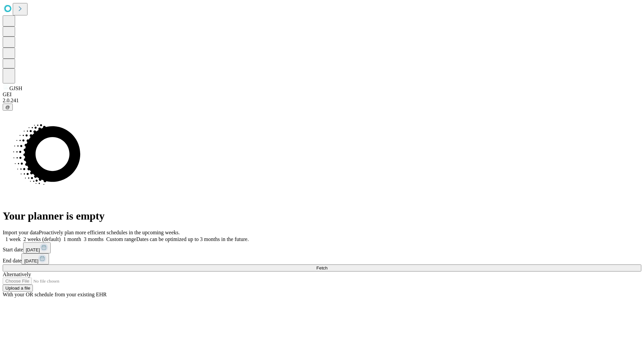  Describe the element at coordinates (13, 239) in the screenshot. I see `span: 1 week` at that location.